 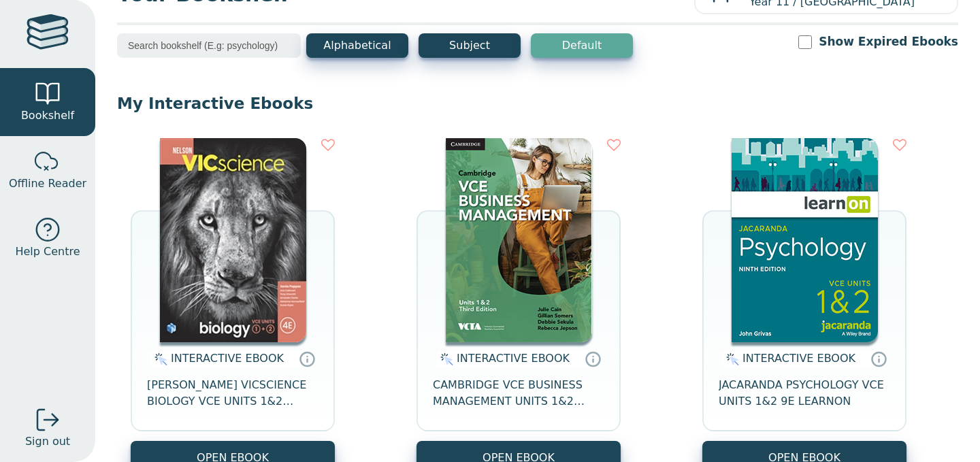 I want to click on button: Subject, so click(x=470, y=45).